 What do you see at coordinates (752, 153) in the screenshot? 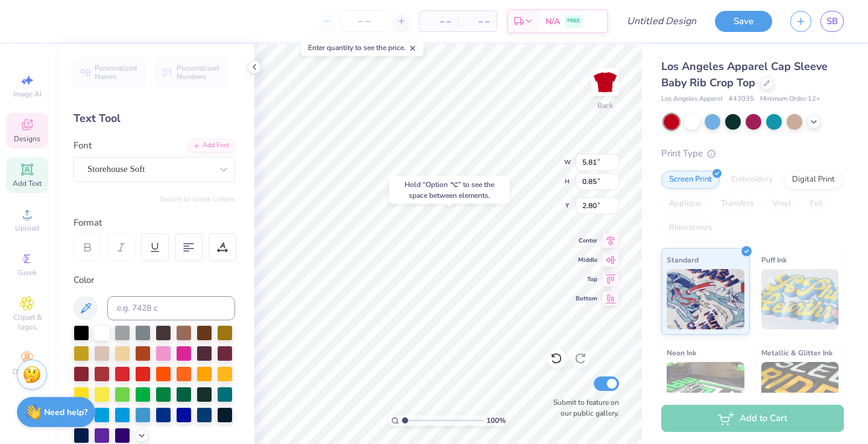
I see `div: Print Type` at bounding box center [752, 153].